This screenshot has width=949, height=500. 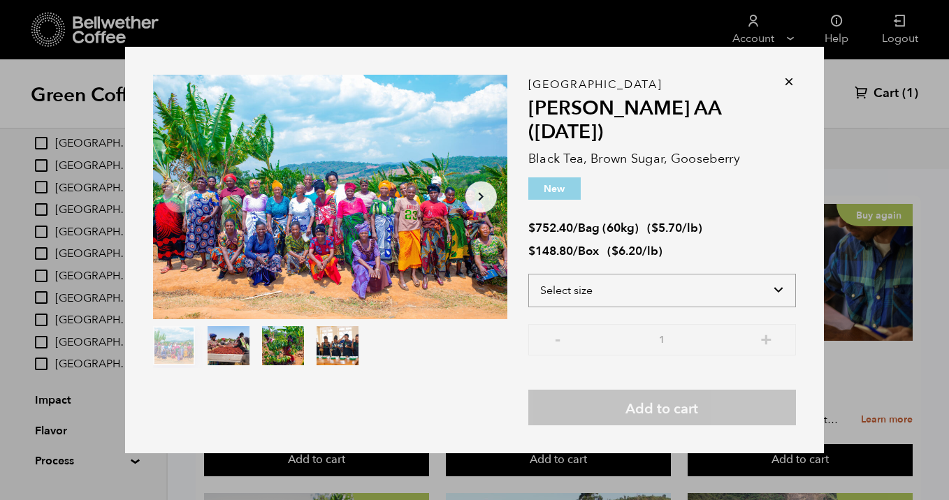 I want to click on p: Black Tea, Brown Sugar, Gooseberry, so click(x=662, y=159).